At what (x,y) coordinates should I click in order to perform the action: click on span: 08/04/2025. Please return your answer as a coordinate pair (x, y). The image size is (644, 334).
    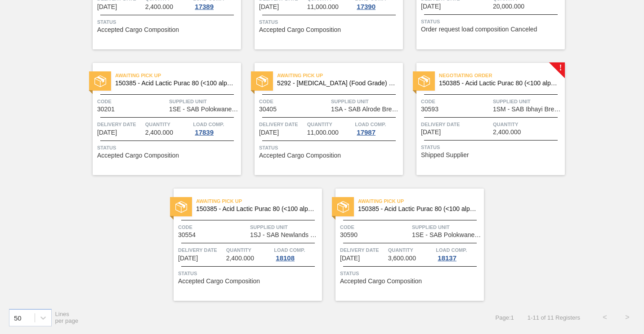
    Looking at the image, I should click on (107, 132).